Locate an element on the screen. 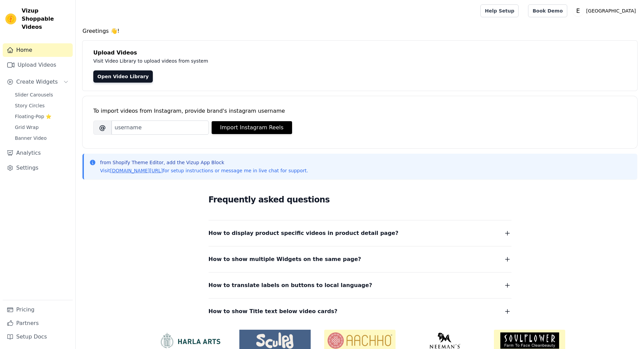 The width and height of the screenshot is (644, 349). a: Home is located at coordinates (38, 50).